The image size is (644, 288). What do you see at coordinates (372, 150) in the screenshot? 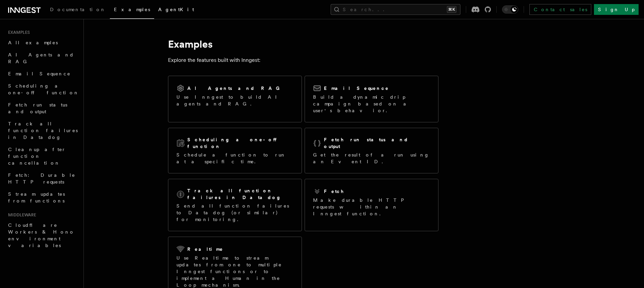
I see `a: Fetch run status and outputGet the result of a run using an Event ID.` at bounding box center [372, 150].